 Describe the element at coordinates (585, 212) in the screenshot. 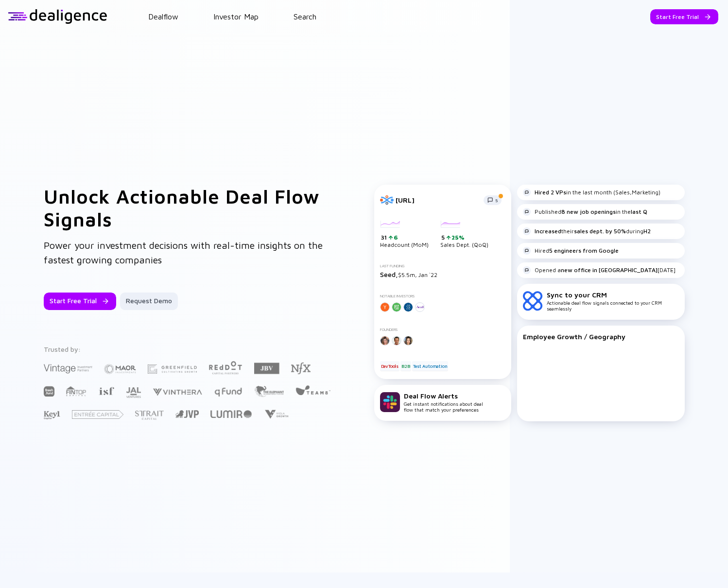

I see `div: Published in the` at that location.